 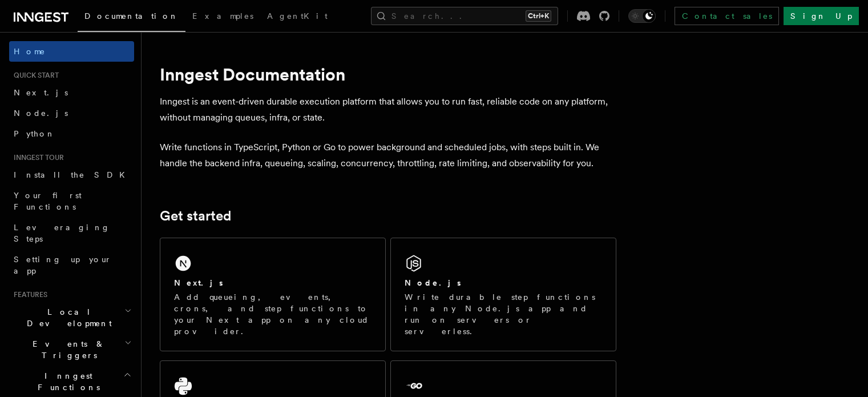 What do you see at coordinates (41, 93) in the screenshot?
I see `span: Next.js` at bounding box center [41, 93].